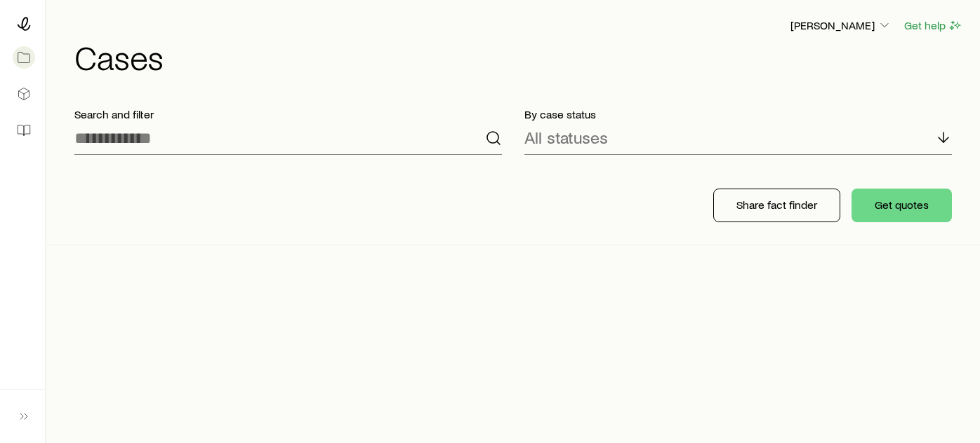 The width and height of the screenshot is (980, 443). What do you see at coordinates (738, 114) in the screenshot?
I see `p: By case status` at bounding box center [738, 114].